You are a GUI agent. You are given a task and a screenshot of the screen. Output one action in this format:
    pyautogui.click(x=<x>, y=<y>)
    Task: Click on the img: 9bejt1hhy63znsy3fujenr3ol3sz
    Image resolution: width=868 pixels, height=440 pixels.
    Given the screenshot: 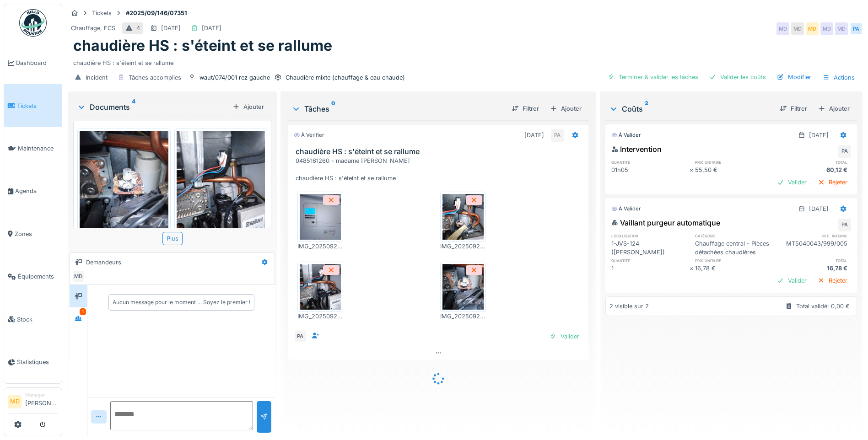 What is the action you would take?
    pyautogui.click(x=463, y=287)
    